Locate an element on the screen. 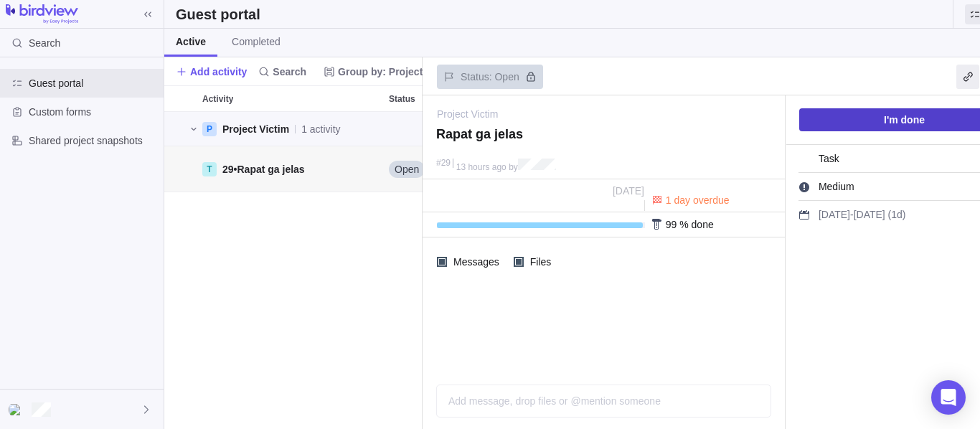 The image size is (980, 429). div: Alan is located at coordinates (17, 410).